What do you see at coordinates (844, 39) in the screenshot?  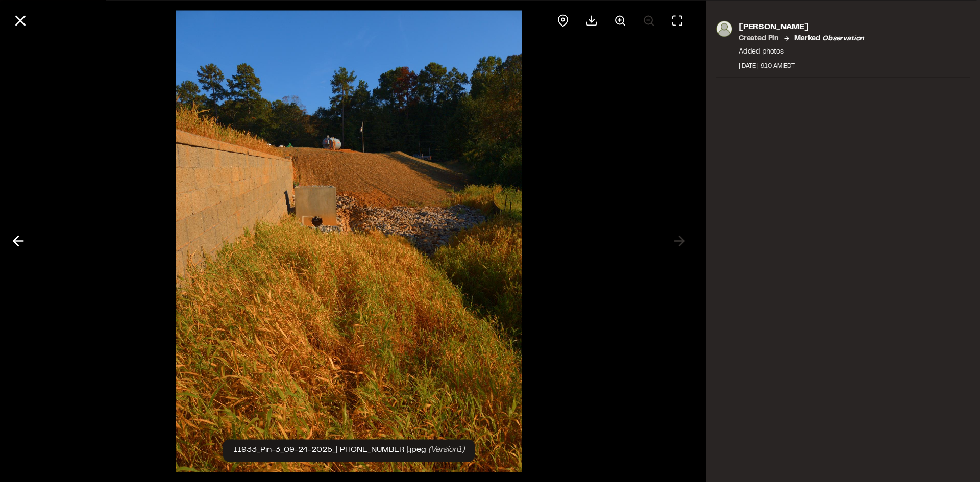 I see `em: observation` at bounding box center [844, 39].